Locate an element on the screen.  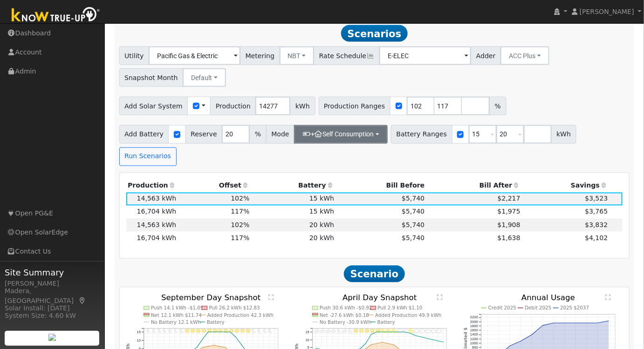
i: 5PM - PartlyCloudy is located at coordinates (411, 331).